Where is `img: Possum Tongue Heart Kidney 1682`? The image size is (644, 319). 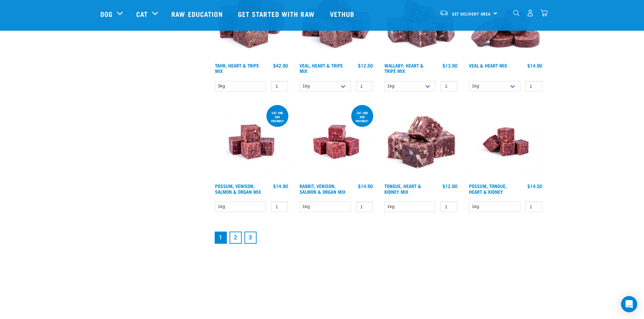 img: Possum Tongue Heart Kidney 1682 is located at coordinates (505, 142).